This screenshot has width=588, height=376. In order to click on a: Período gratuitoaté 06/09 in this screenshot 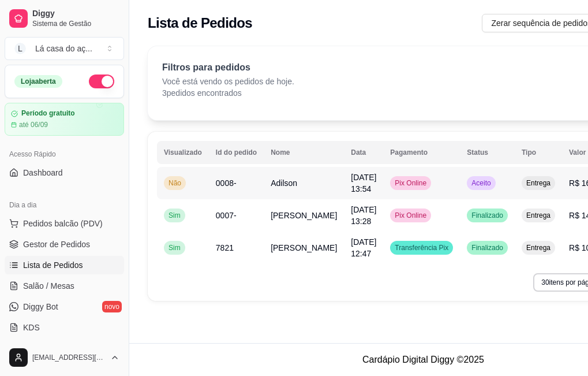, I will do `click(64, 119)`.